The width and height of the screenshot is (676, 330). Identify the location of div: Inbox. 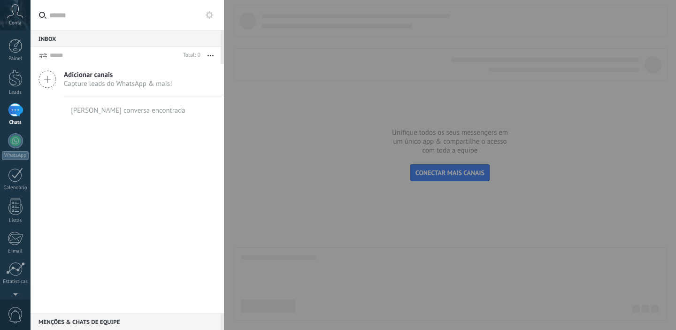
(125, 39).